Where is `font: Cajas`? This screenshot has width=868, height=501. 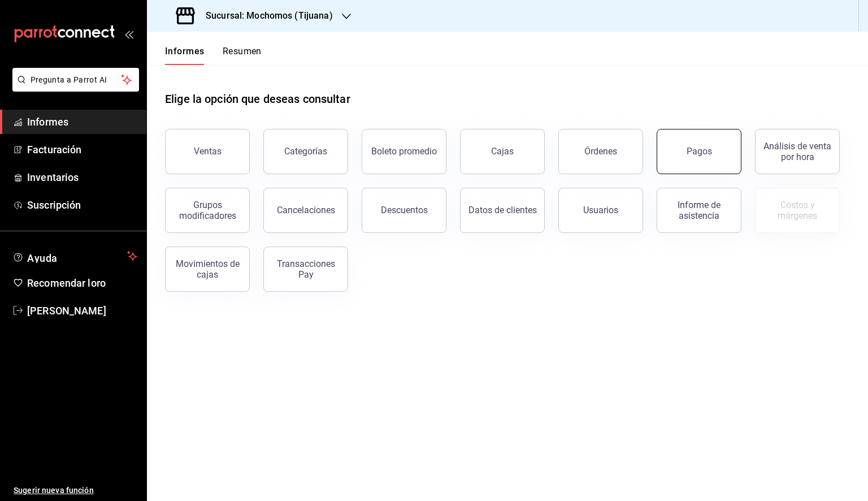 font: Cajas is located at coordinates (503, 151).